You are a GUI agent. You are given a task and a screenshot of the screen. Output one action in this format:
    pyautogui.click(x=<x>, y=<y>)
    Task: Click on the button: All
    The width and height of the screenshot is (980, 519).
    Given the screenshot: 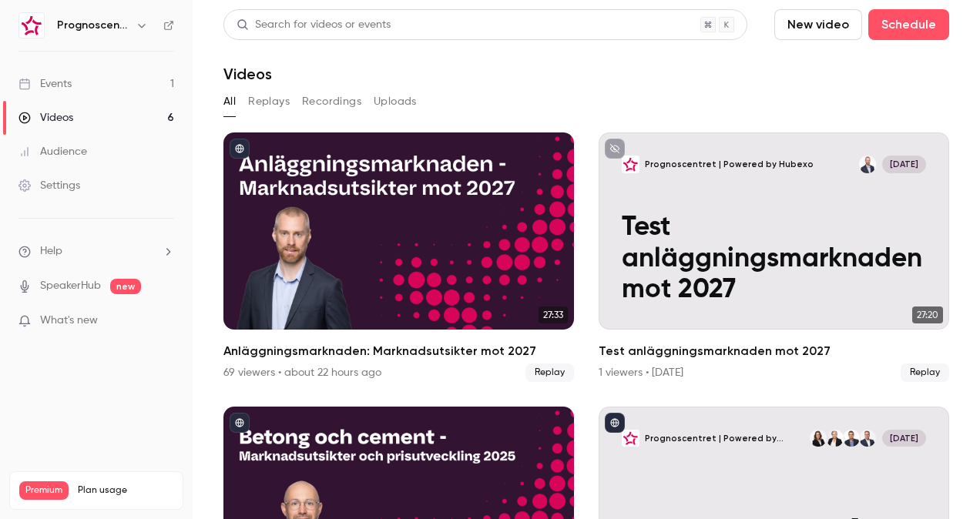 What is the action you would take?
    pyautogui.click(x=229, y=102)
    